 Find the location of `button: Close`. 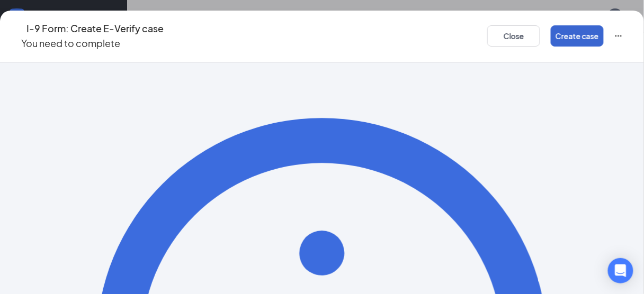

button: Close is located at coordinates (513, 36).